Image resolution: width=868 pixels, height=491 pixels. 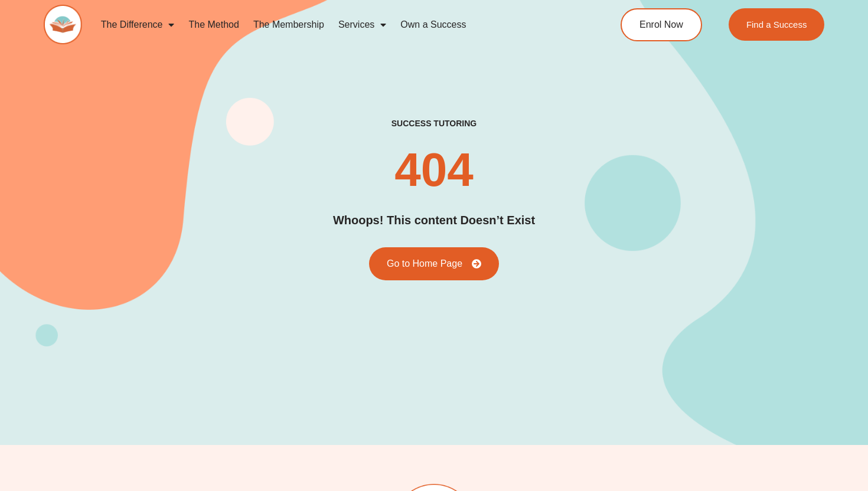 What do you see at coordinates (289, 25) in the screenshot?
I see `a: The Membership` at bounding box center [289, 25].